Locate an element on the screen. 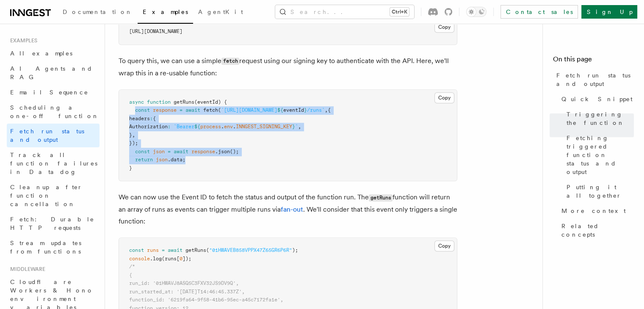  span: fetch is located at coordinates (210, 110).